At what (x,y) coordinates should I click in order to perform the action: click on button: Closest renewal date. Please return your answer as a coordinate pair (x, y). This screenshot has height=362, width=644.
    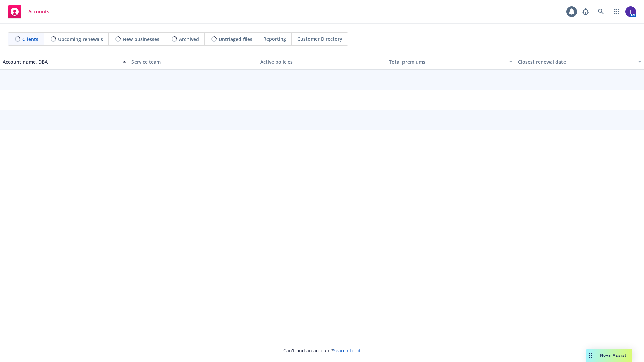
    Looking at the image, I should click on (580, 61).